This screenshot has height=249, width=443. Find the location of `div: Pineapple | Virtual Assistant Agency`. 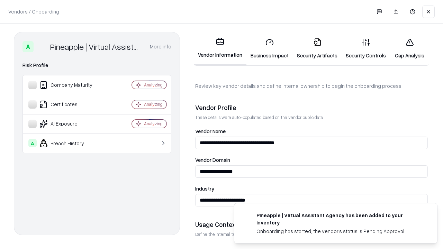

div: Pineapple | Virtual Assistant Agency is located at coordinates (96, 47).